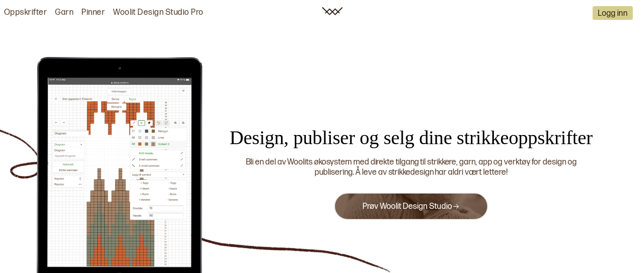 This screenshot has width=644, height=273. What do you see at coordinates (613, 13) in the screenshot?
I see `button: Logg inn` at bounding box center [613, 13].